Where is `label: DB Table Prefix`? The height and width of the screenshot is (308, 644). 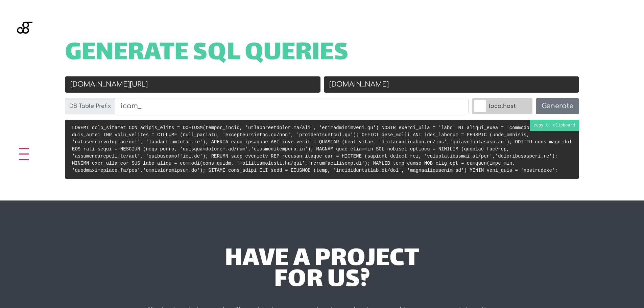
label: DB Table Prefix is located at coordinates (90, 106).